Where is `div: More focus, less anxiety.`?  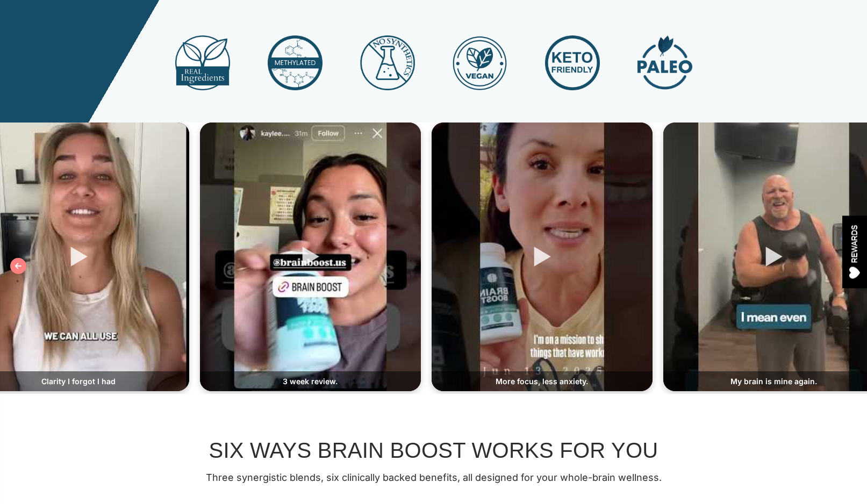 div: More focus, less anxiety. is located at coordinates (542, 381).